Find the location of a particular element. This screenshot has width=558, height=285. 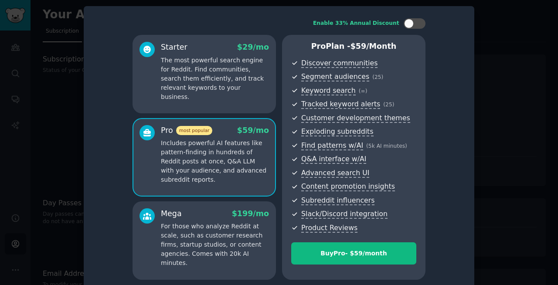

span: Tracked keyword alerts is located at coordinates (340, 104).